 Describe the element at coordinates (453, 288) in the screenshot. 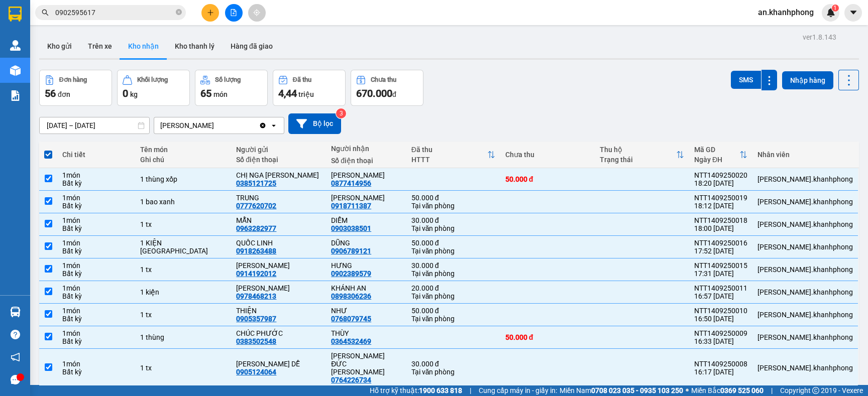

I see `div: 20.000 đ` at that location.